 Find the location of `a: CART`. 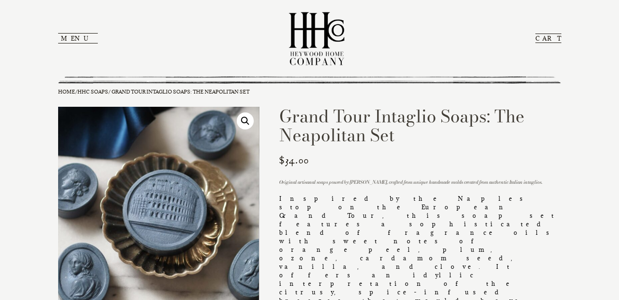

a: CART is located at coordinates (548, 38).